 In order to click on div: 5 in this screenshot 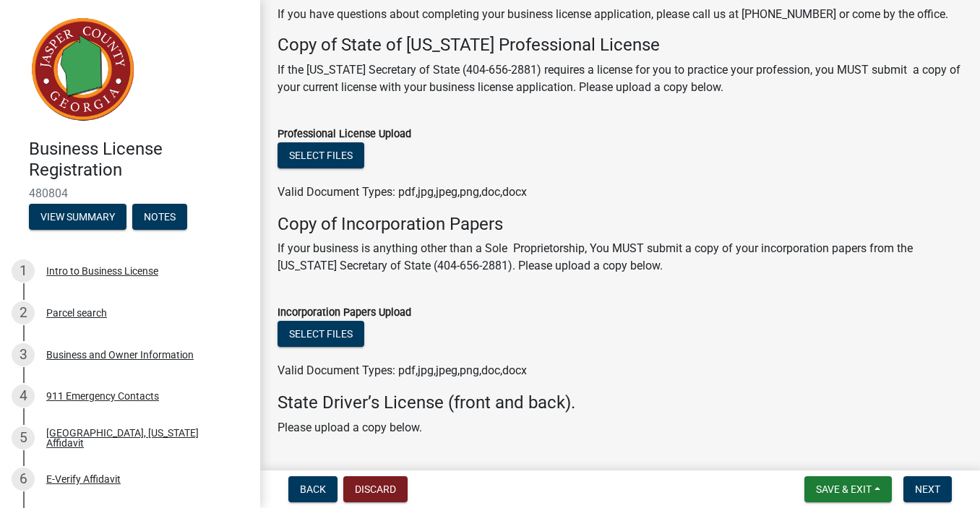, I will do `click(23, 437)`.